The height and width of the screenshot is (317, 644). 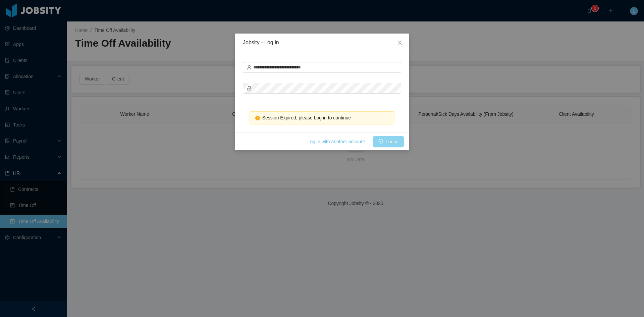 I want to click on div: Jobsity - Log in, so click(x=322, y=43).